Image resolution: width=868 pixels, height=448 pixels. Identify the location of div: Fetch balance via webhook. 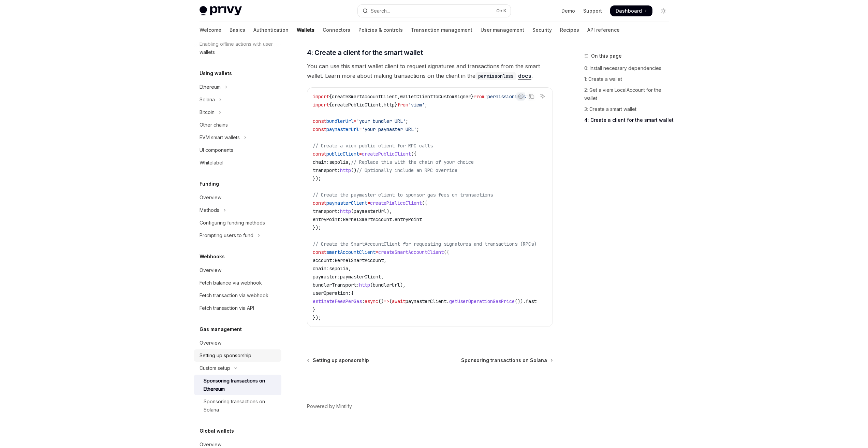
(230, 283).